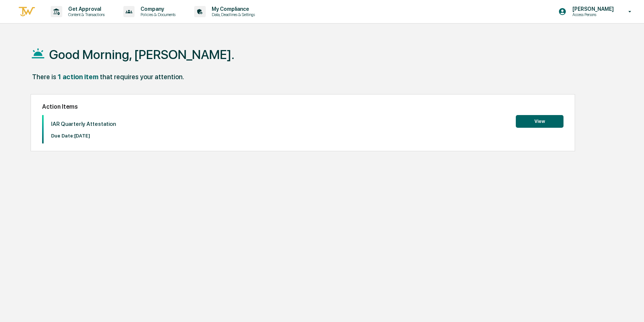 The image size is (644, 322). I want to click on p: Company, so click(157, 9).